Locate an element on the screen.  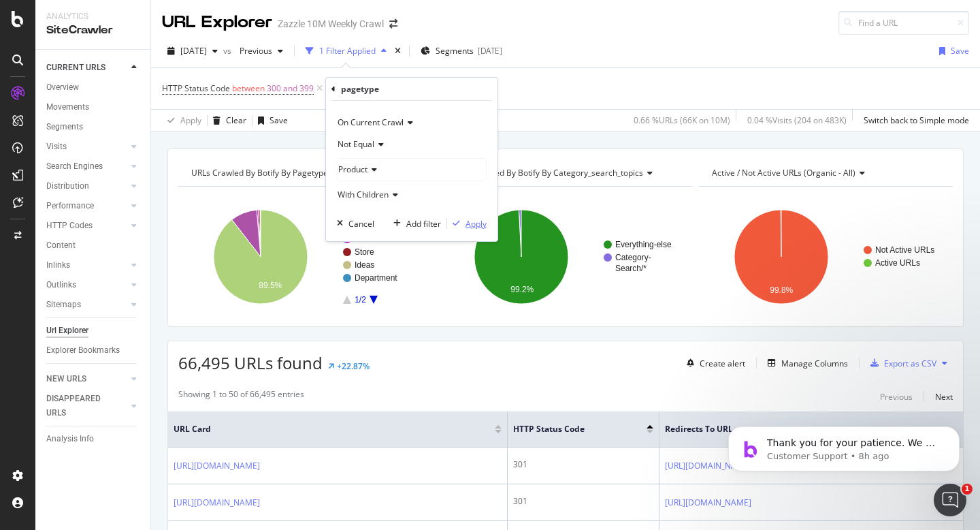
div: Visits is located at coordinates (57, 146).